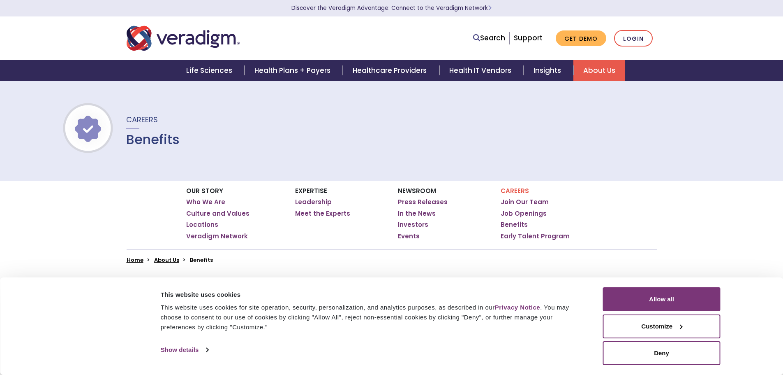 The image size is (783, 375). Describe the element at coordinates (409, 236) in the screenshot. I see `a: Events` at that location.